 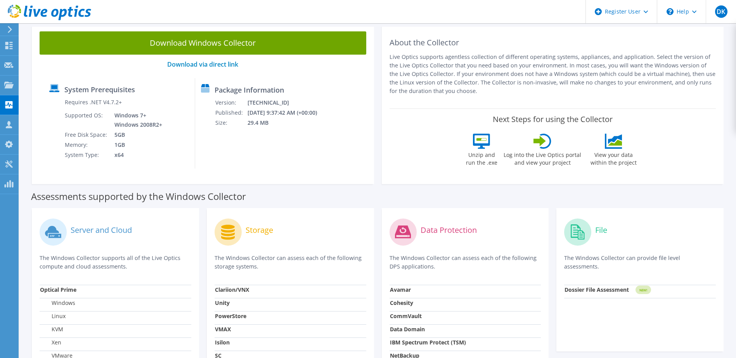 I want to click on strong: Avamar, so click(x=400, y=290).